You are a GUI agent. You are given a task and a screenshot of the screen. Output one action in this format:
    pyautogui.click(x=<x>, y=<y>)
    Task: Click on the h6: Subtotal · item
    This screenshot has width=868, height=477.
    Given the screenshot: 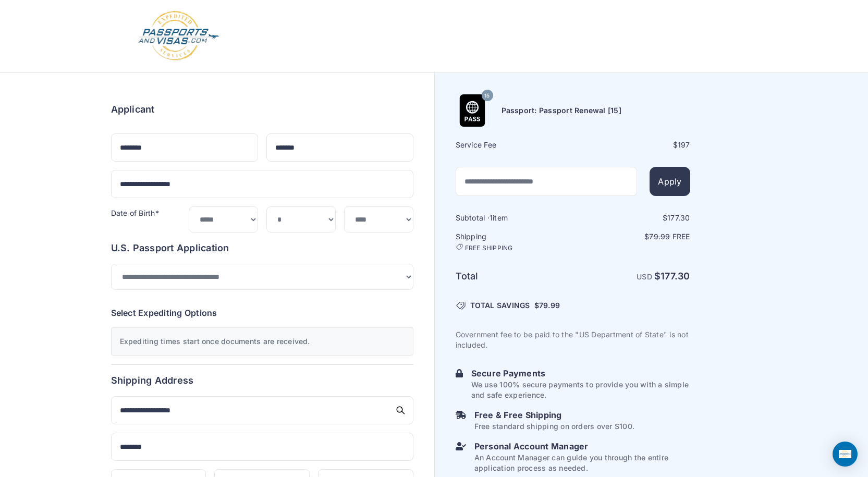 What is the action you would take?
    pyautogui.click(x=514, y=218)
    